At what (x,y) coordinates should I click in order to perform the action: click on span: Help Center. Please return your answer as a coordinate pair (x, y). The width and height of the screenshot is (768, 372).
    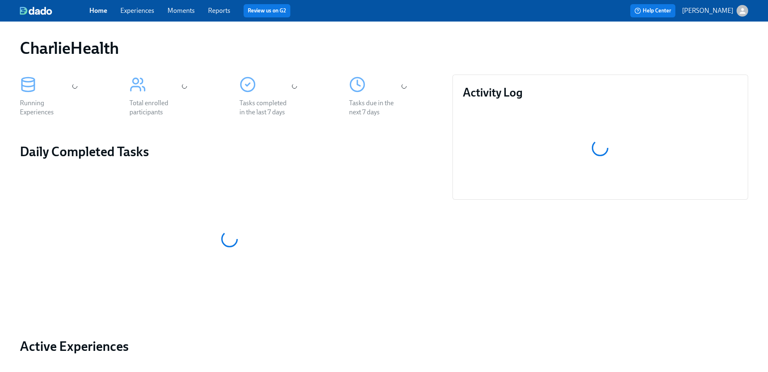
    Looking at the image, I should click on (653, 11).